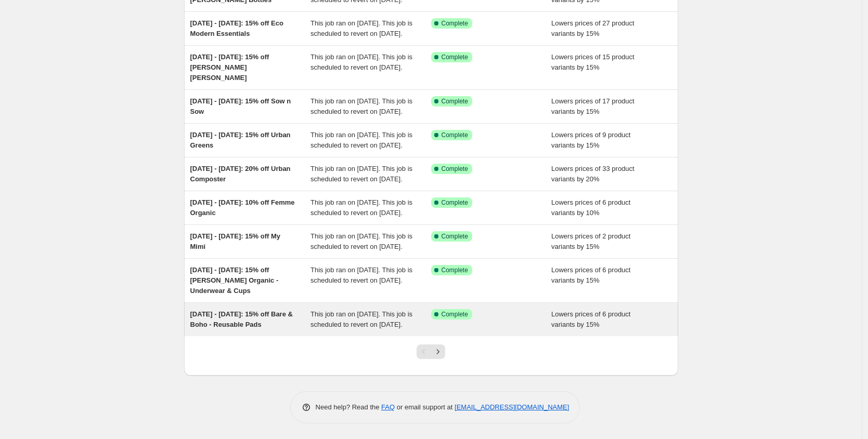 The height and width of the screenshot is (439, 868). I want to click on span: Lowers prices of 9 product variants by 15%, so click(591, 140).